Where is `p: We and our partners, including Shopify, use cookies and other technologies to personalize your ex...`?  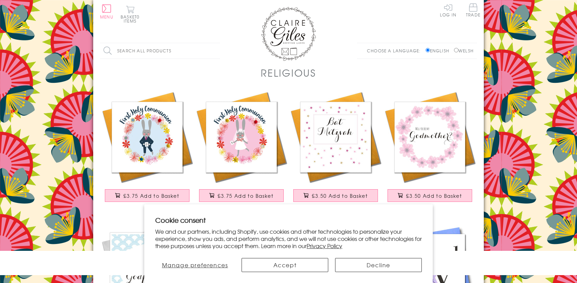
p: We and our partners, including Shopify, use cookies and other technologies to personalize your ex... is located at coordinates (288, 239).